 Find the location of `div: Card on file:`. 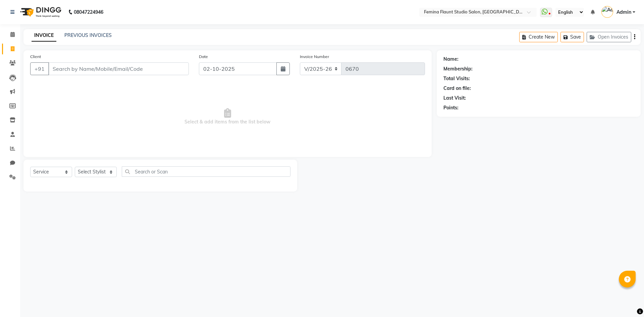

div: Card on file: is located at coordinates (457, 88).